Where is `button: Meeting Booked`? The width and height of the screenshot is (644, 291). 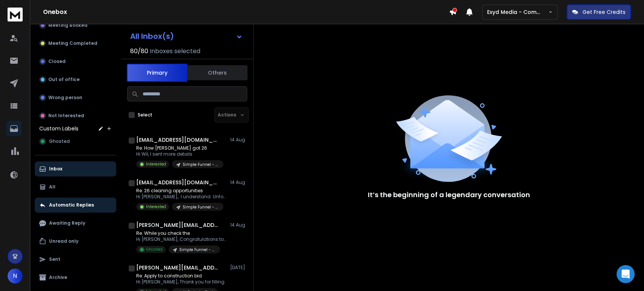 button: Meeting Booked is located at coordinates (75, 26).